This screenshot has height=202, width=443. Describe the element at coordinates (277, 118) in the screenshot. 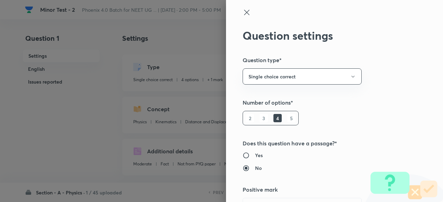

I see `h6: 4` at that location.